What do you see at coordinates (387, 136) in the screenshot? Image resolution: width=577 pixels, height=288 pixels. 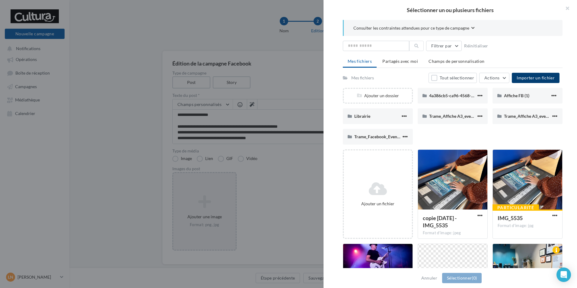 I see `span: Trame_Facebook_Evenement_2024` at bounding box center [387, 136].